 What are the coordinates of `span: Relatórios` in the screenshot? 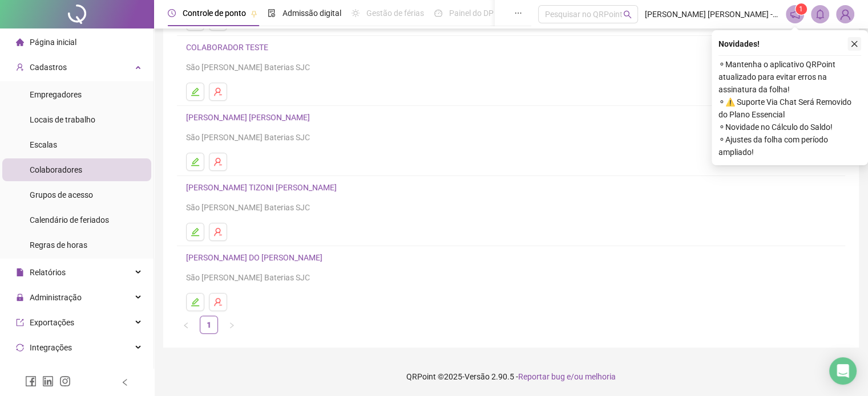 It's located at (47, 273).